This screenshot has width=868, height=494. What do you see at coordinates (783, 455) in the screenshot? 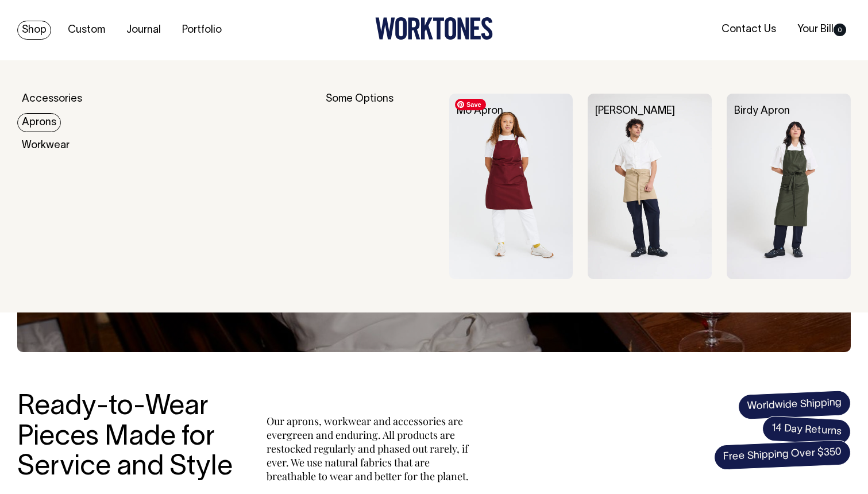
I see `span: Free Shipping Over $350` at bounding box center [783, 455].